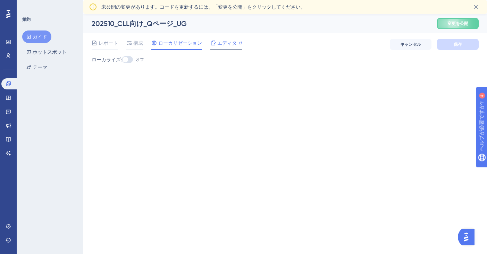 This screenshot has height=254, width=487. Describe the element at coordinates (107, 60) in the screenshot. I see `font: ローカライズ:` at that location.